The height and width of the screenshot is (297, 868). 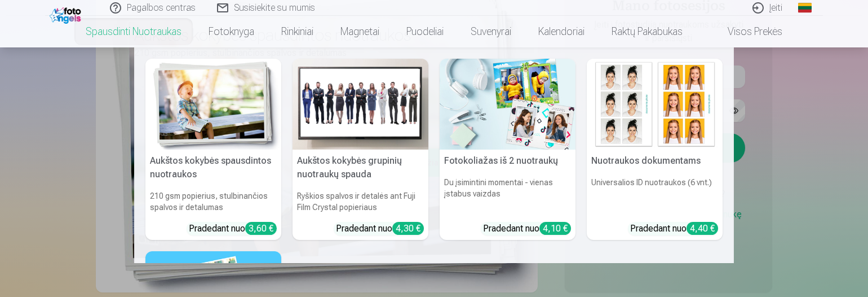 What do you see at coordinates (360, 104) in the screenshot?
I see `img: Aukštos kokybės grupinių nuotraukų spauda` at bounding box center [360, 104].